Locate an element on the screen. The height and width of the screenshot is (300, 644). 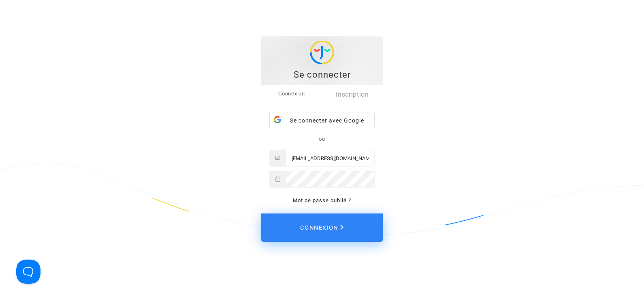
a: Inscription is located at coordinates (352, 94).